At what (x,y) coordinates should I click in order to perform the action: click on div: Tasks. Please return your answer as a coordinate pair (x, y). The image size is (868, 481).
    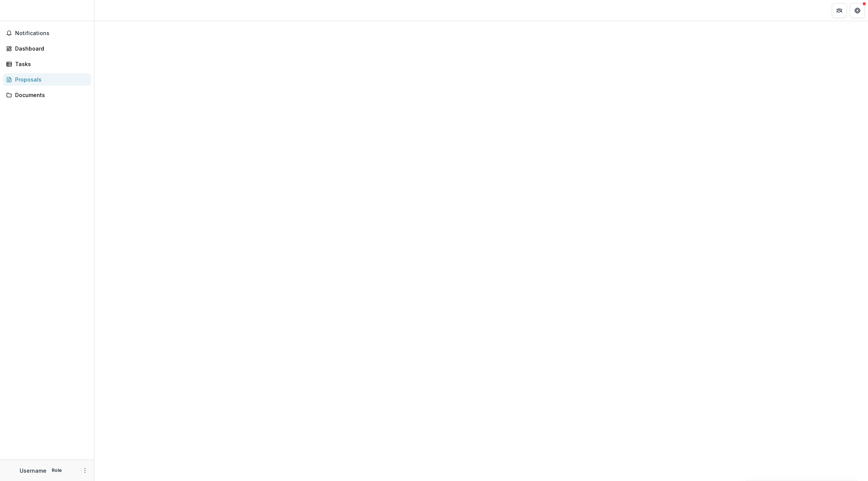
    Looking at the image, I should click on (50, 64).